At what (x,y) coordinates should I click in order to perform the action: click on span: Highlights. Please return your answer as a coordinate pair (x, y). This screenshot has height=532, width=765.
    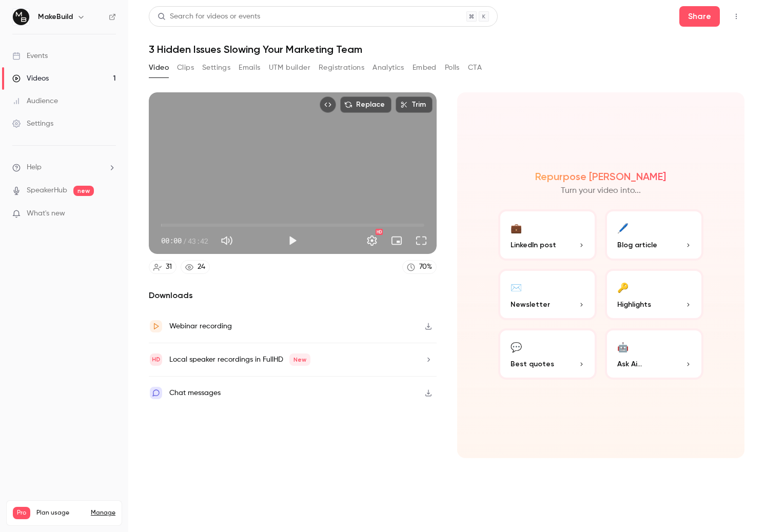
    Looking at the image, I should click on (634, 304).